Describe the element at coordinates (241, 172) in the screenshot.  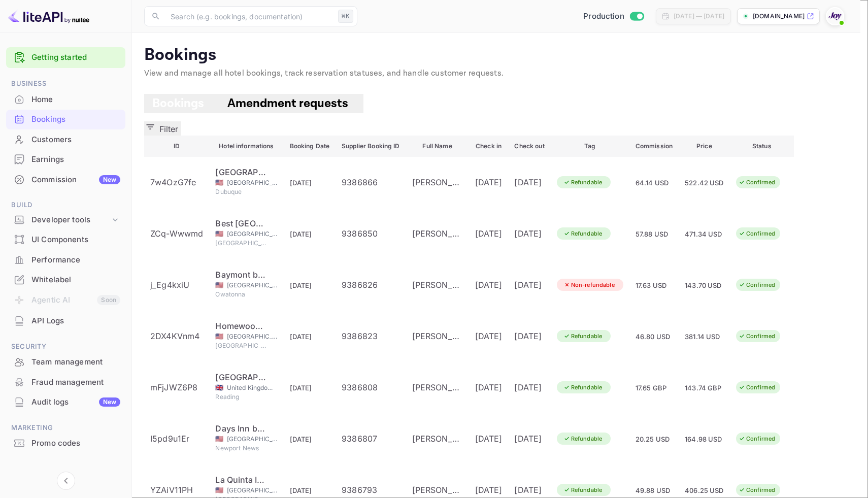
I see `div: Hilton Garden Inn Dubuque Downtown` at that location.